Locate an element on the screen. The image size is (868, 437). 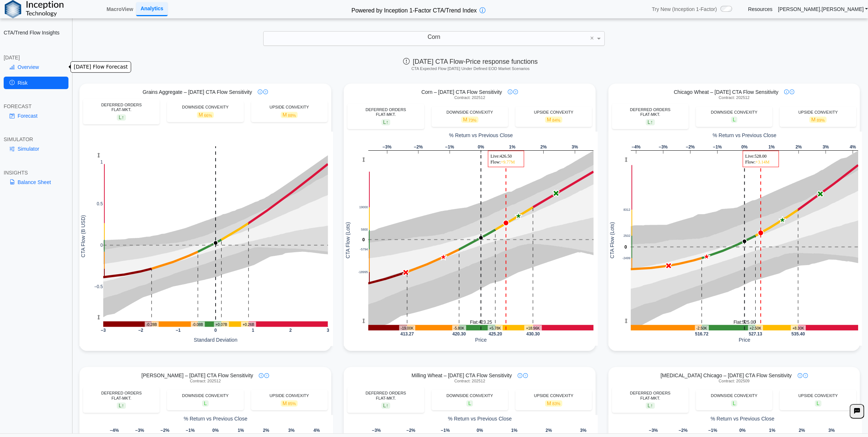
a: Simulator is located at coordinates (36, 149).